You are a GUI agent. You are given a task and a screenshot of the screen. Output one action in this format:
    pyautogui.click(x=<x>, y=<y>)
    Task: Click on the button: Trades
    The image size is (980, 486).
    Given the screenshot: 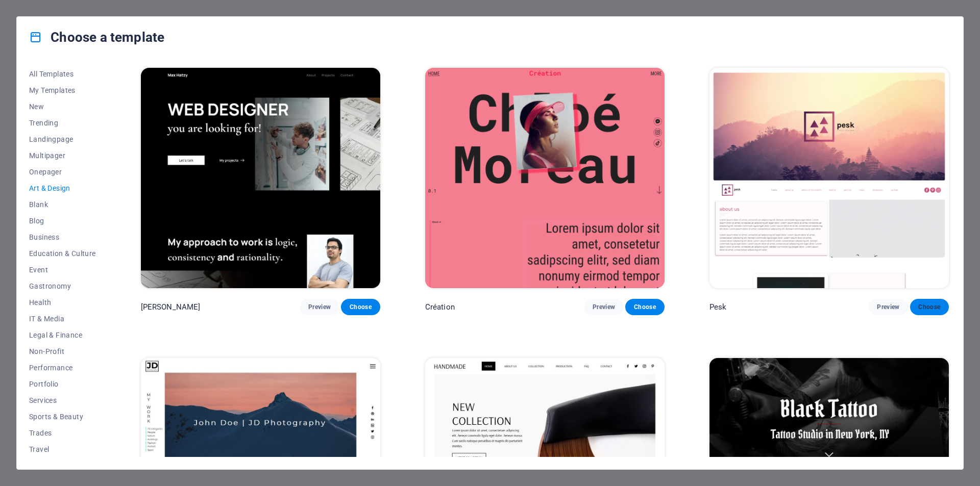 What is the action you would take?
    pyautogui.click(x=62, y=433)
    